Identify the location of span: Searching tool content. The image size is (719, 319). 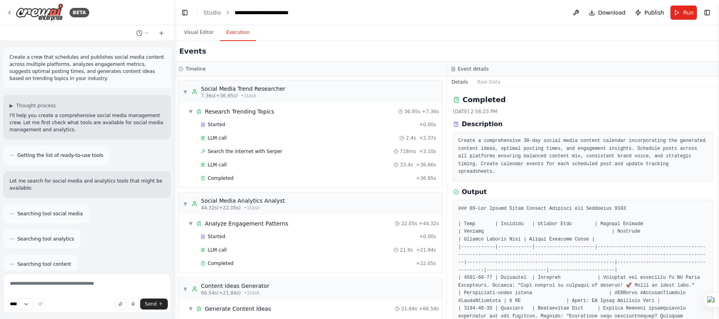
(44, 264).